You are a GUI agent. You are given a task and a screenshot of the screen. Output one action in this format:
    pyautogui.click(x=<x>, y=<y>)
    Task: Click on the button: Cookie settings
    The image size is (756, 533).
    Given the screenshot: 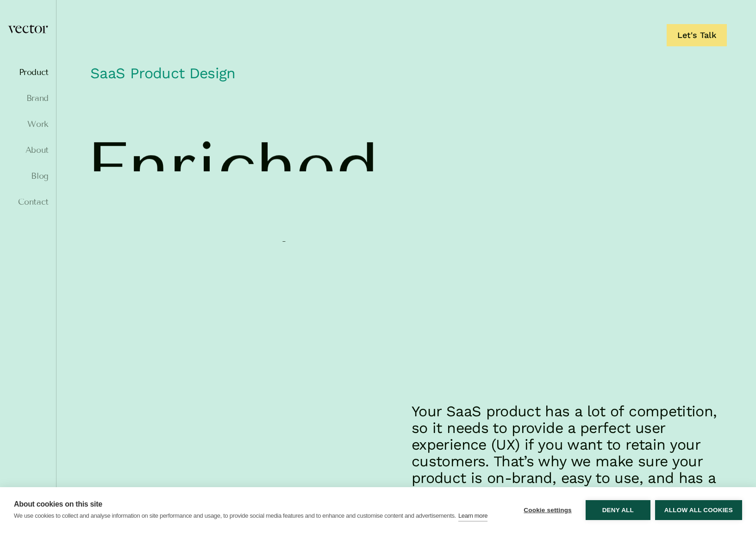 What is the action you would take?
    pyautogui.click(x=548, y=510)
    